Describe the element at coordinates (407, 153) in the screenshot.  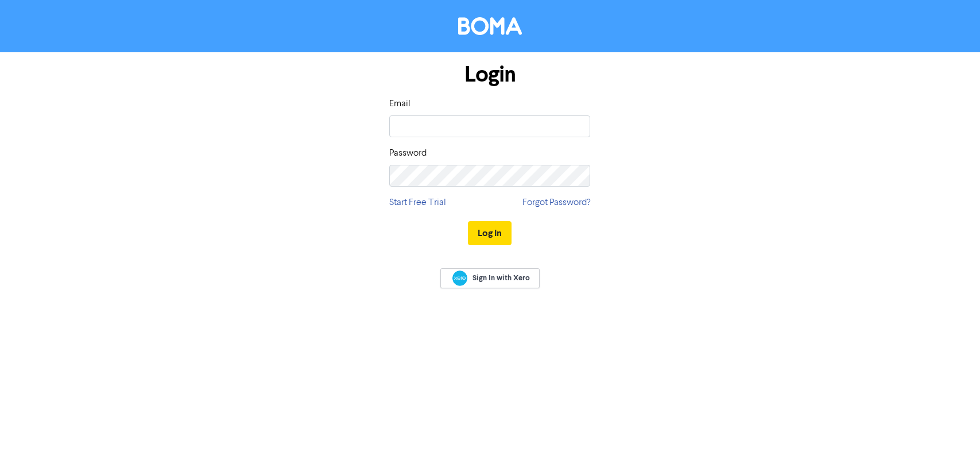
I see `label: Password` at that location.